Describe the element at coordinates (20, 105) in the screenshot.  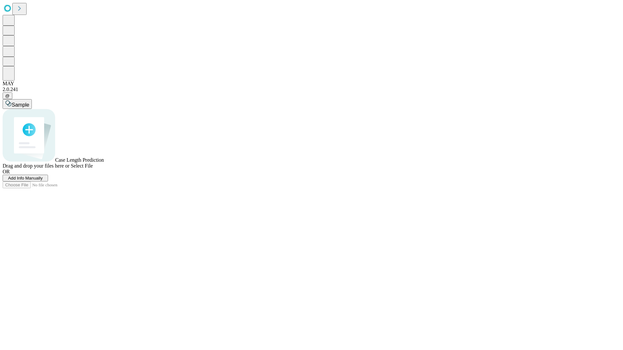
I see `span: Sample` at that location.